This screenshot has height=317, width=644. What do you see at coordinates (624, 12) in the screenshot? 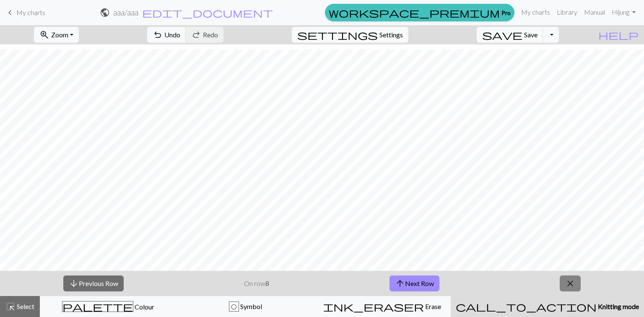
I see `a: Hijung` at bounding box center [624, 12].